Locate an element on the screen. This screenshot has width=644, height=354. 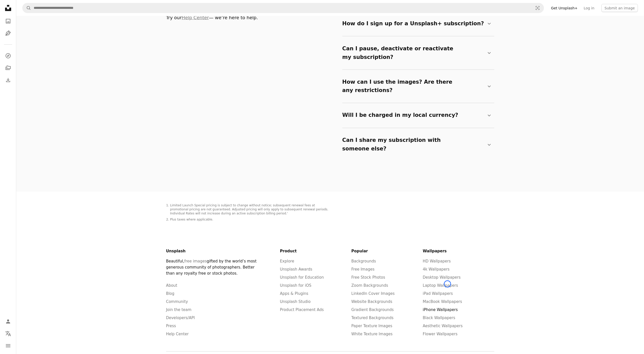
a: Flower Wallpapers is located at coordinates (440, 334).